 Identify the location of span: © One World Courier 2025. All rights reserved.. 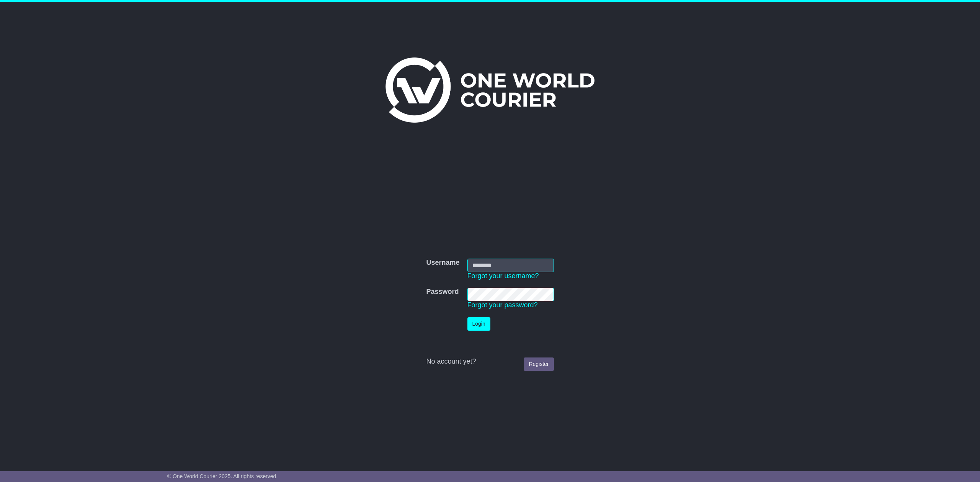
(222, 476).